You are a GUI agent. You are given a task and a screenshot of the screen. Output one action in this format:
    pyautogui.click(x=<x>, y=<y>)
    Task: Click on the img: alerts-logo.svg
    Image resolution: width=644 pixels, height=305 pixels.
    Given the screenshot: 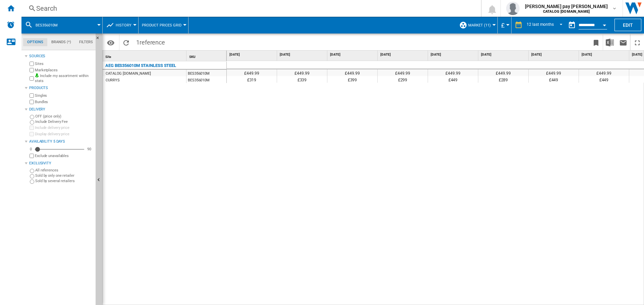 What is the action you would take?
    pyautogui.click(x=11, y=25)
    